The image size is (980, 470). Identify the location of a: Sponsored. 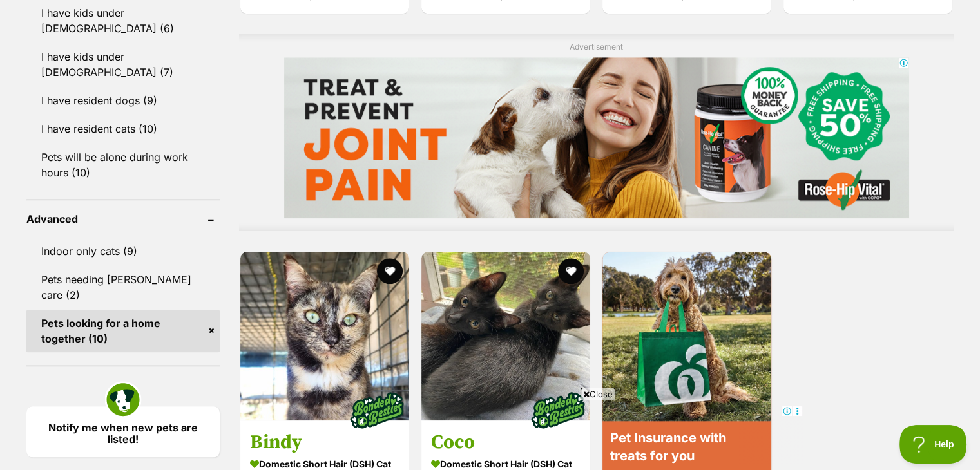
(141, 103).